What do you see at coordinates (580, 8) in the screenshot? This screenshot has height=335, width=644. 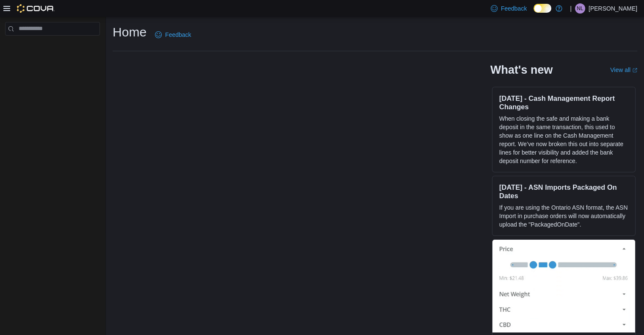 I see `span: NL` at bounding box center [580, 8].